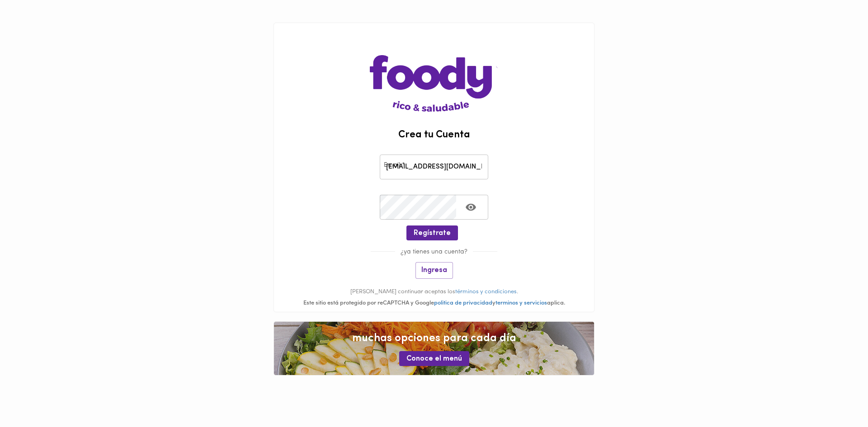  I want to click on input: pepitoperez@gmail.com, so click(434, 167).